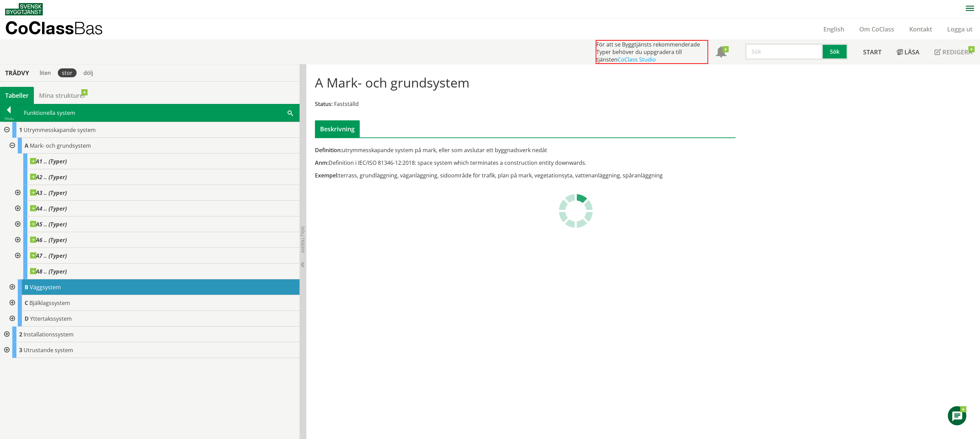 This screenshot has width=980, height=439. What do you see at coordinates (833, 30) in the screenshot?
I see `a: English` at bounding box center [833, 30].